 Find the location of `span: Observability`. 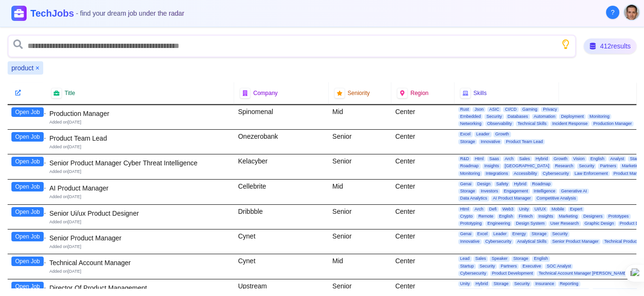

span: Observability is located at coordinates (500, 123).